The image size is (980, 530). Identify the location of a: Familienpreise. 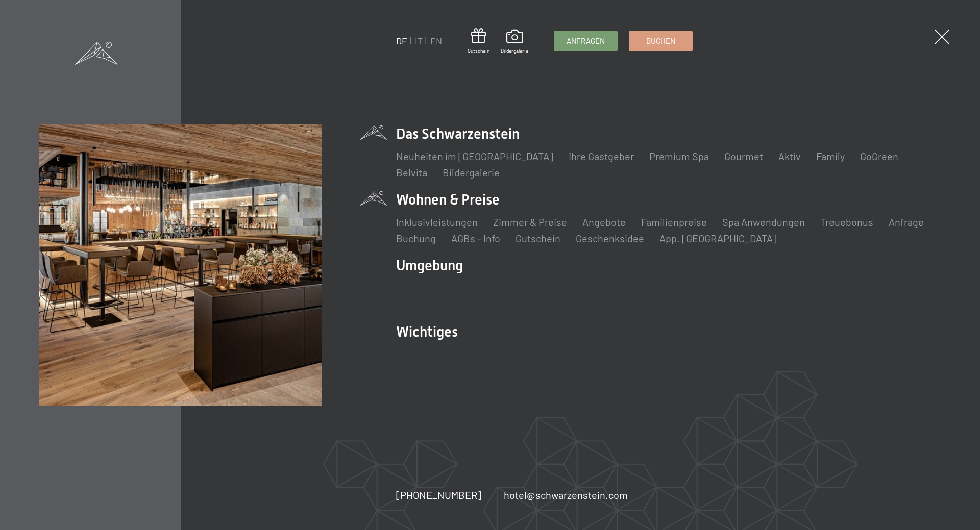
(673, 222).